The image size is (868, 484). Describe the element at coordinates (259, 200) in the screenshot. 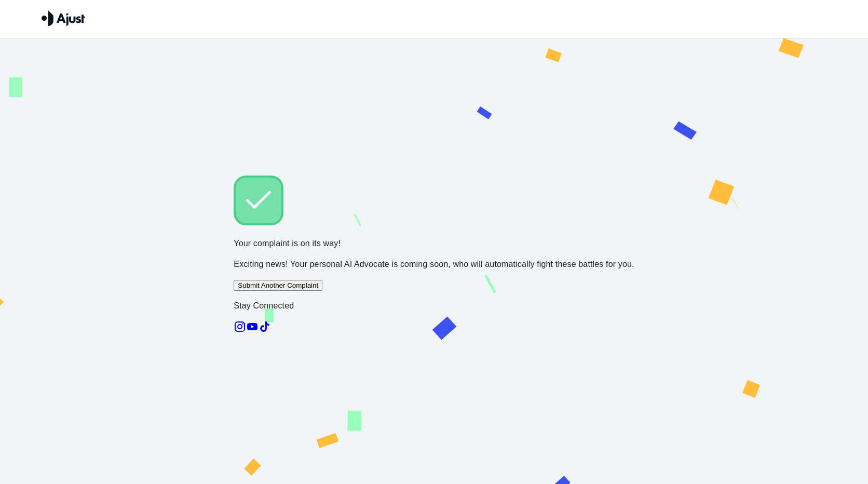

I see `img: Check!` at that location.